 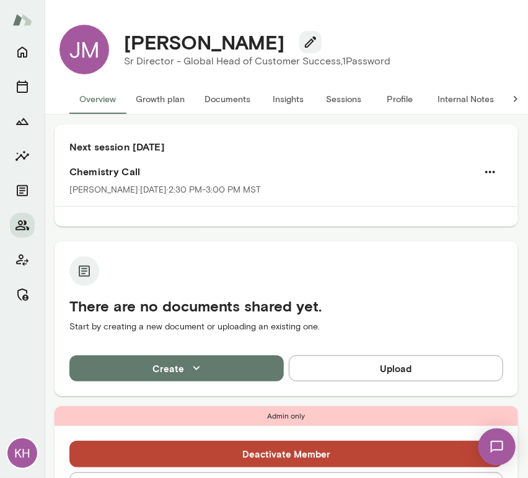 I want to click on div: JM, so click(x=84, y=50).